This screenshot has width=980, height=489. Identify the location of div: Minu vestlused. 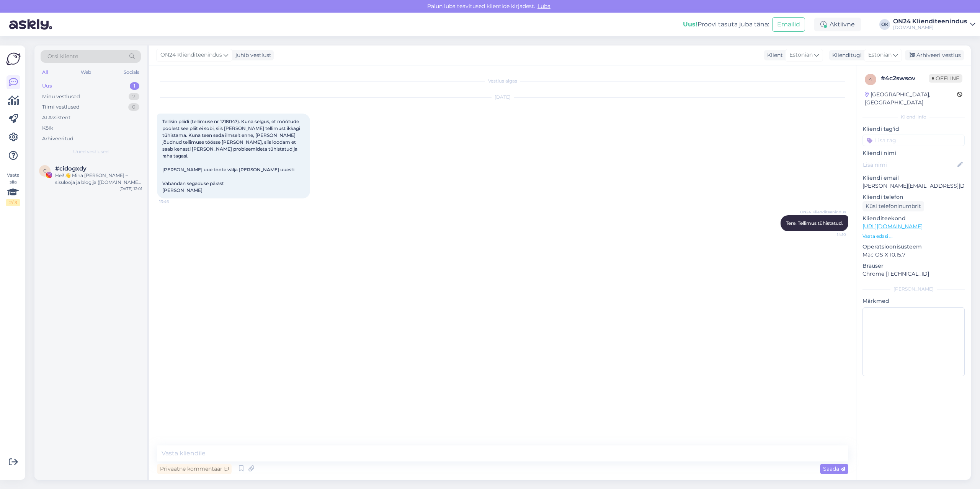
(61, 97).